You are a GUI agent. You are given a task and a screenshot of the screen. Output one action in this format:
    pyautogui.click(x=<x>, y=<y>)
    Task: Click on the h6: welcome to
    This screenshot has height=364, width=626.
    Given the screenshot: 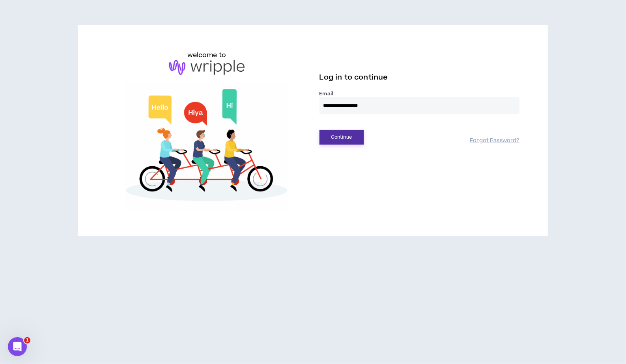 What is the action you would take?
    pyautogui.click(x=207, y=55)
    